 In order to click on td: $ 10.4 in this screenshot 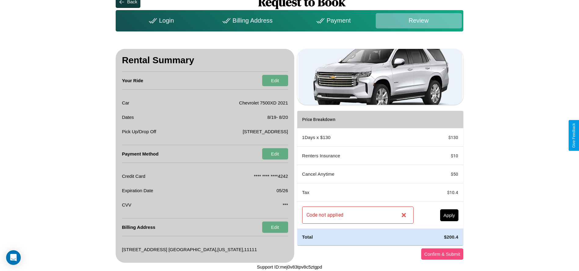, I will do `click(441, 192)`.